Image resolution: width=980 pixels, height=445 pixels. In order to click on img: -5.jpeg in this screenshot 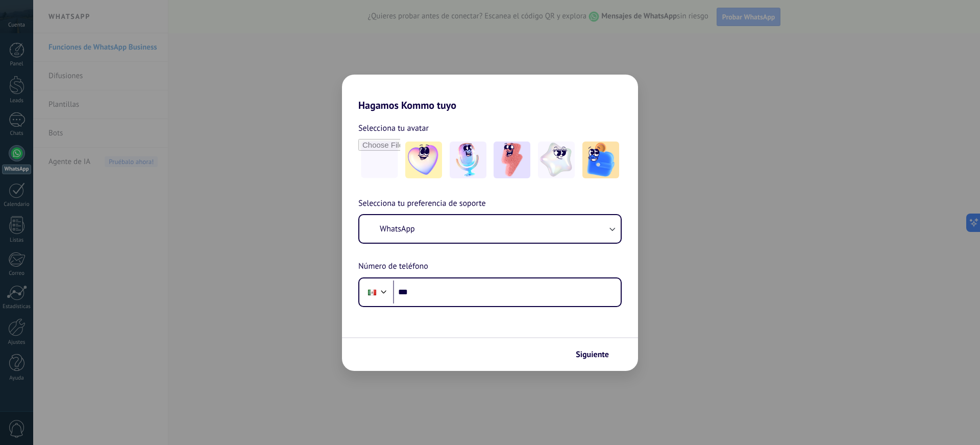, I will do `click(601, 160)`.